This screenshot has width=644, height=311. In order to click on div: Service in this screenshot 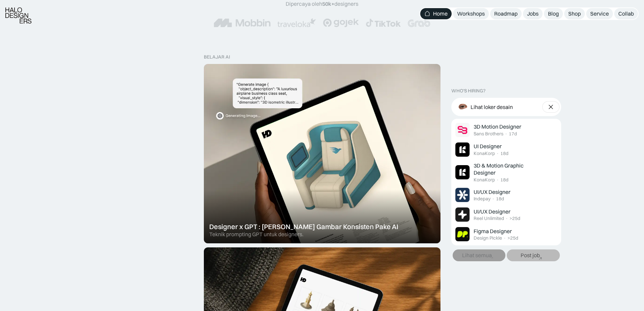, I will do `click(600, 13)`.